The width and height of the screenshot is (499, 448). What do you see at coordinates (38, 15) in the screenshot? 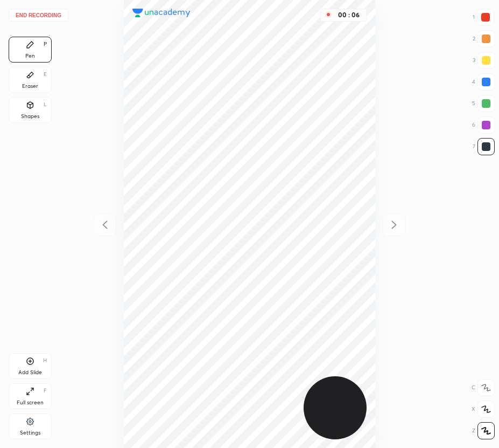
I see `button: End recording` at bounding box center [38, 15].